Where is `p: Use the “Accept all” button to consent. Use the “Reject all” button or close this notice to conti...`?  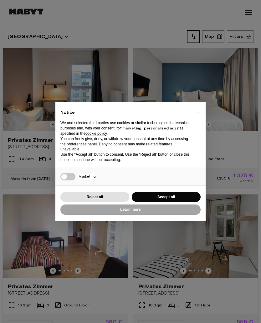
p: Use the “Accept all” button to consent. Use the “Reject all” button or close this notice to conti... is located at coordinates (126, 157).